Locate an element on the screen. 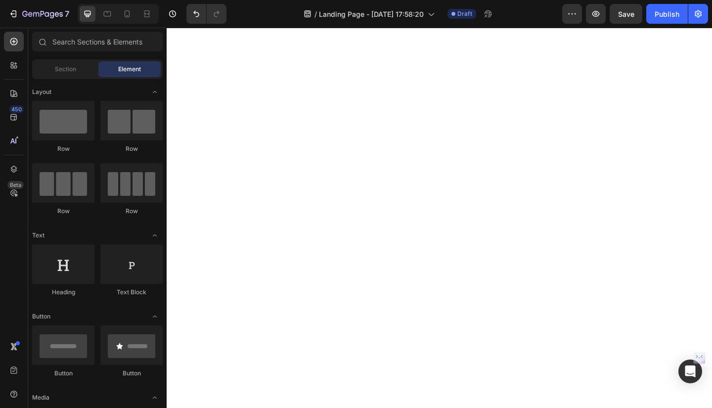  button: Publish is located at coordinates (667, 14).